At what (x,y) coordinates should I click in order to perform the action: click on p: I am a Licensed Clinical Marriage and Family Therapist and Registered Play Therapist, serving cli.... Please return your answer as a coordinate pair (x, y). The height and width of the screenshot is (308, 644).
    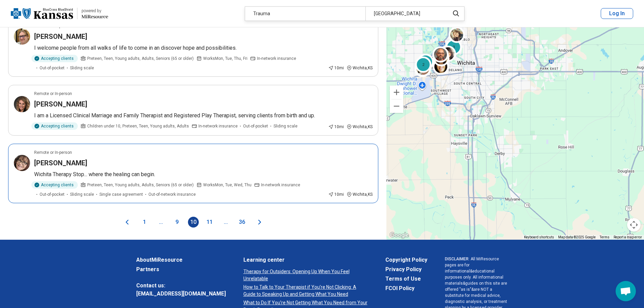
    Looking at the image, I should click on (203, 116).